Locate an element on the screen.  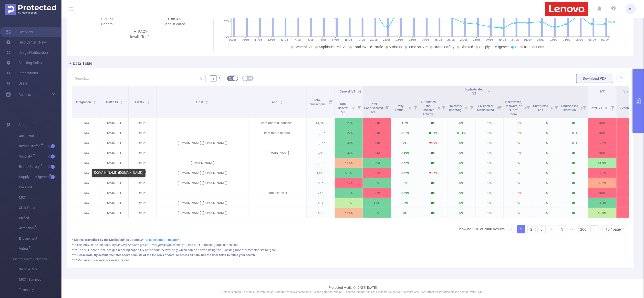
p: 93.7% is located at coordinates (433, 173).